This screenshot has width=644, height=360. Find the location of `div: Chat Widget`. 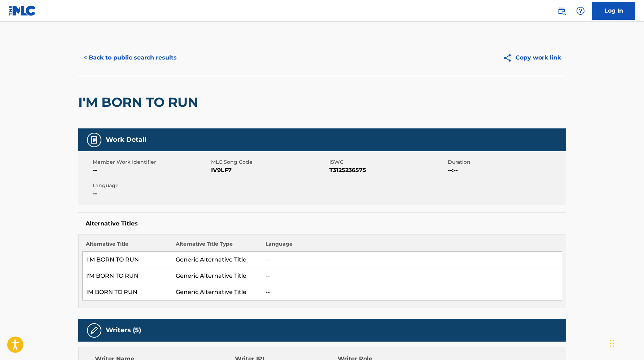

div: Chat Widget is located at coordinates (626, 343).